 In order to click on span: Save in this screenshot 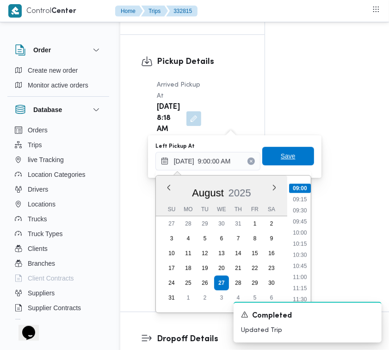, I will do `click(288, 156)`.